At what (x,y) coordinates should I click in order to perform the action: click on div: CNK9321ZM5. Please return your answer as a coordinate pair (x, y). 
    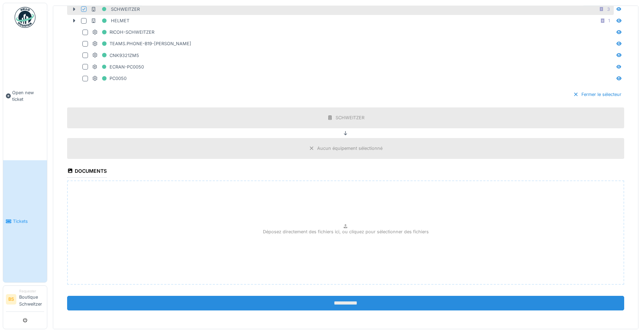
    Looking at the image, I should click on (115, 55).